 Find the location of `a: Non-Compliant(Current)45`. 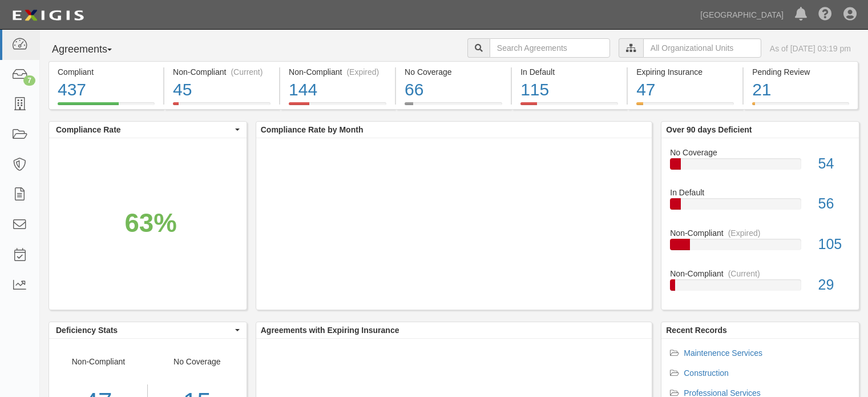

a: Non-Compliant(Current)45 is located at coordinates (221, 107).